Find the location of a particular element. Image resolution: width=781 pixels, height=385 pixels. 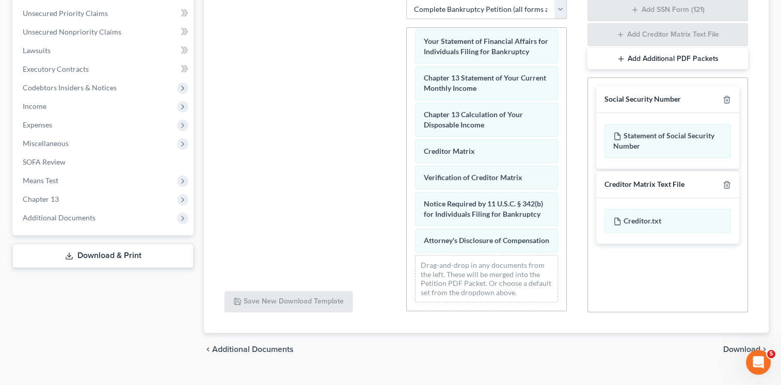

span: Verification of Creditor Matrix is located at coordinates (473, 177).